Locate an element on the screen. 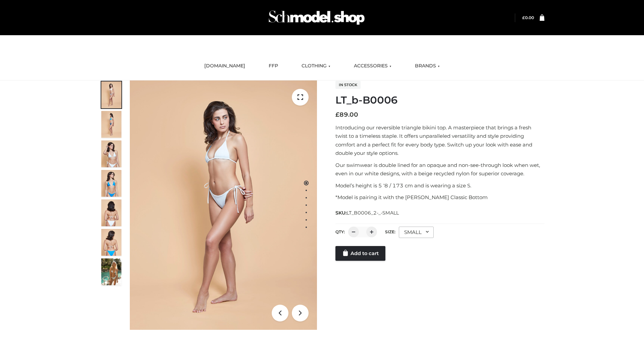  label: Size: is located at coordinates (390, 232).